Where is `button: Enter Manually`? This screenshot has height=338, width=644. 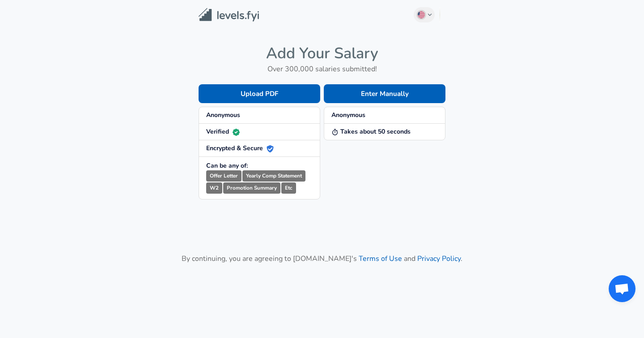 button: Enter Manually is located at coordinates (385, 94).